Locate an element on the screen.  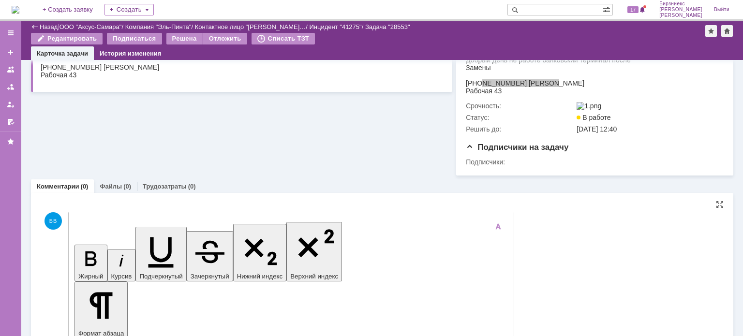
a: Карточка задачи is located at coordinates (62, 53).